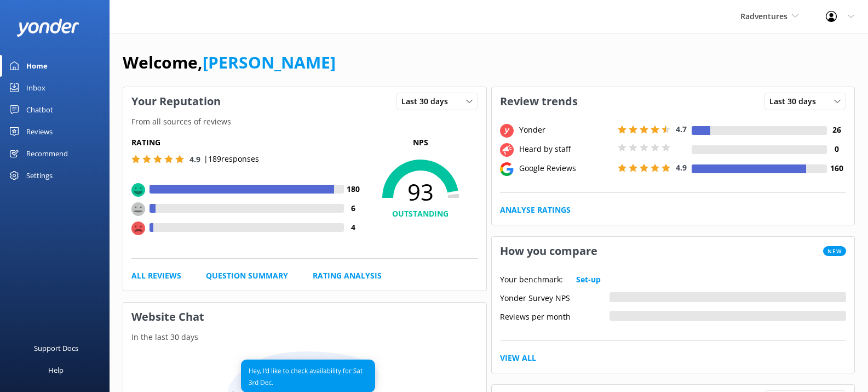 The image size is (868, 392). What do you see at coordinates (39, 110) in the screenshot?
I see `div: Chatbot` at bounding box center [39, 110].